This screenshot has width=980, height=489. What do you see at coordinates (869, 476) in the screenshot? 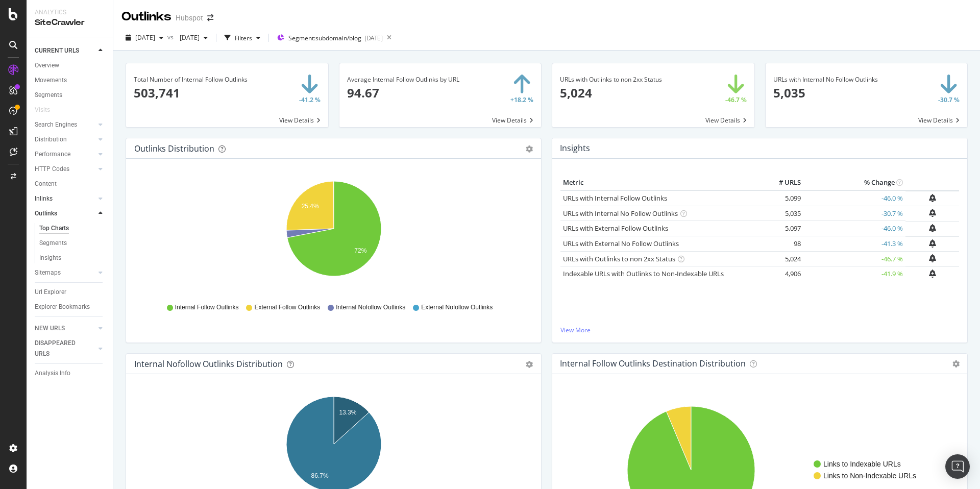
I see `text: Links to Non-Indexable URLs` at bounding box center [869, 476].